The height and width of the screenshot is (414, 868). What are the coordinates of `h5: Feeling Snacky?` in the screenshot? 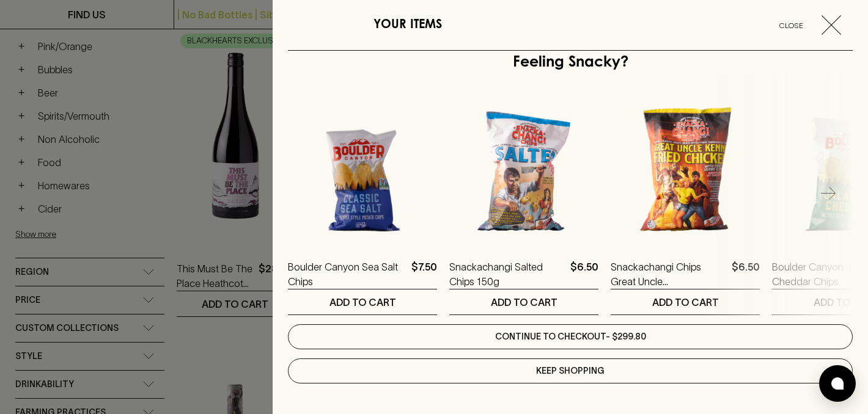 It's located at (570, 63).